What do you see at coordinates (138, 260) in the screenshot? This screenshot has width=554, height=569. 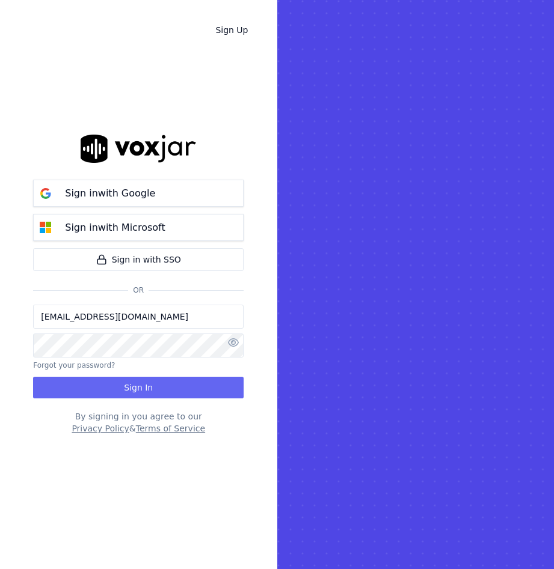 I see `a: Sign in with SSO` at bounding box center [138, 260].